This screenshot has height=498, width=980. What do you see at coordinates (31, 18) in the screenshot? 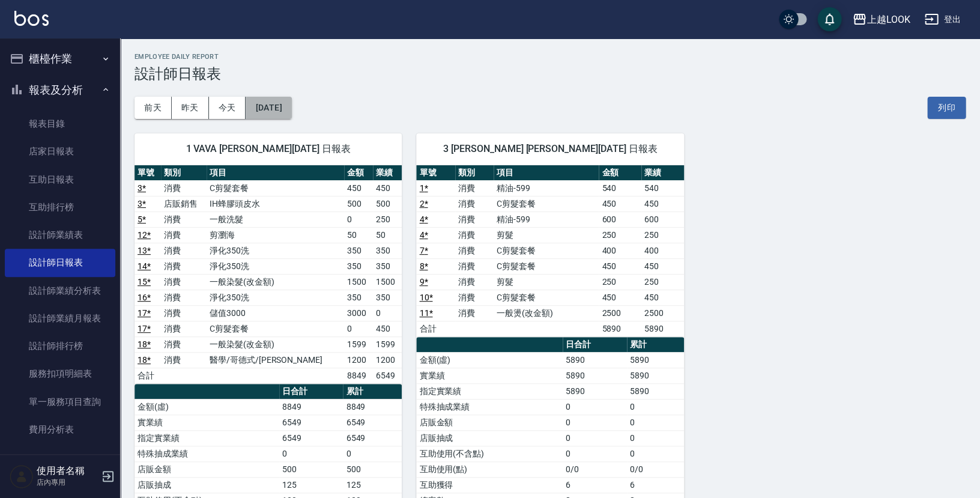
I see `img: Logo` at bounding box center [31, 18].